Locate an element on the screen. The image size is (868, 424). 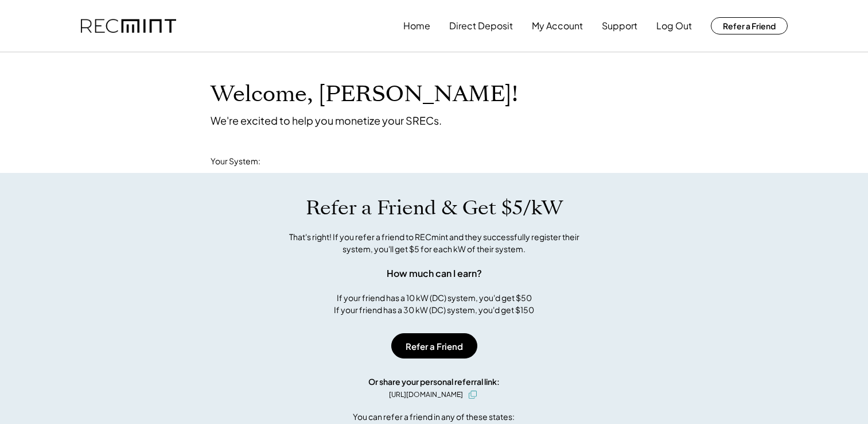
button: click to copy is located at coordinates (472, 394).